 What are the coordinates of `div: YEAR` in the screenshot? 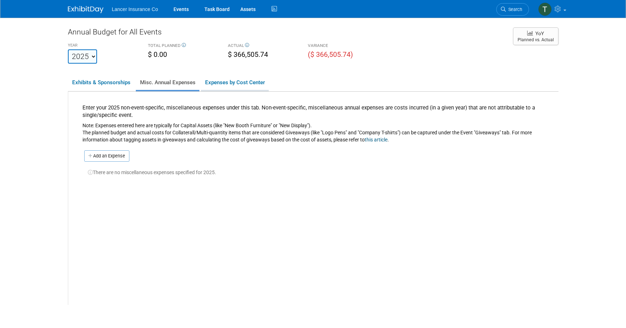 It's located at (102, 46).